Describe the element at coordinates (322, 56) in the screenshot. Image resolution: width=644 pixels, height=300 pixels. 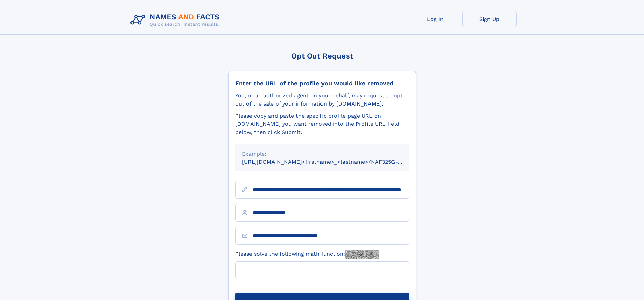
I see `div: Opt Out Request` at that location.